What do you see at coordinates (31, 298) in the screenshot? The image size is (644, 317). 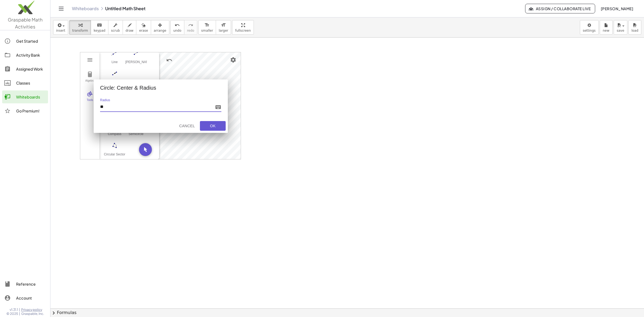 I see `div: Account` at bounding box center [31, 298].